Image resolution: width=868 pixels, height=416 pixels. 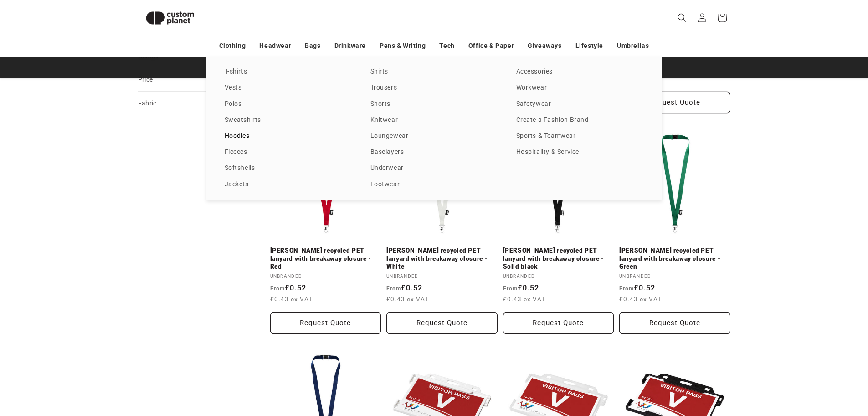 I want to click on a: Sweatshirts, so click(x=288, y=120).